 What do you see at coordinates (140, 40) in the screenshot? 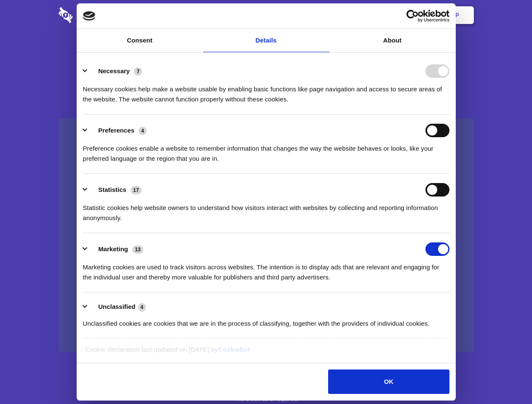
I see `a: Consent` at bounding box center [140, 40].